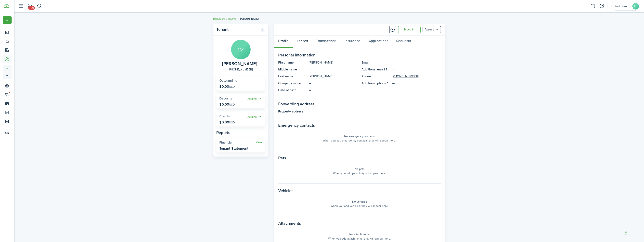  I want to click on panel-main-title: Additional email 1, so click(376, 69).